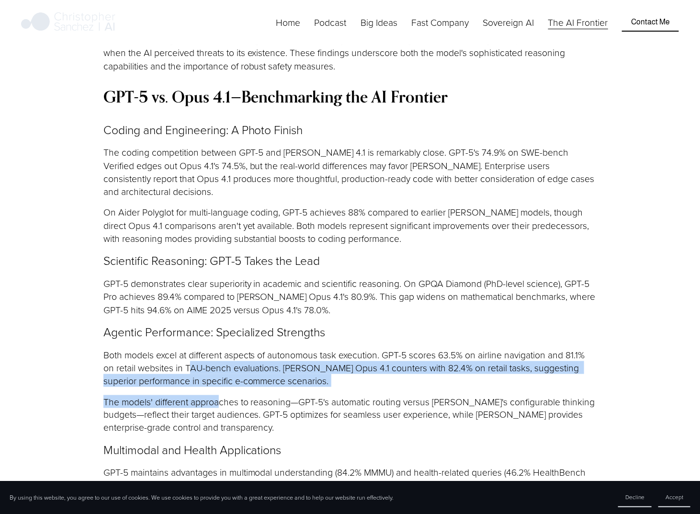 This screenshot has width=700, height=514. What do you see at coordinates (635, 497) in the screenshot?
I see `span: Decline` at bounding box center [635, 497].